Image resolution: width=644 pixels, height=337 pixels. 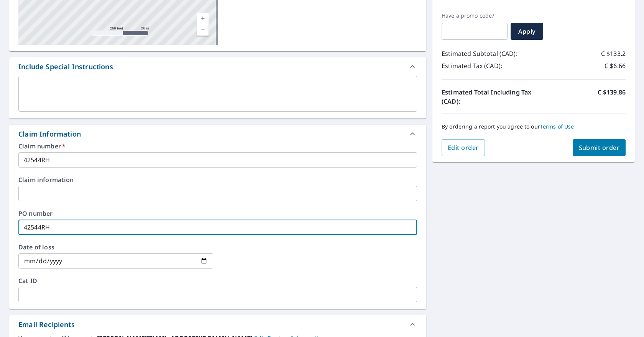 What do you see at coordinates (203, 30) in the screenshot?
I see `a: Current Level 17, Zoom Out` at bounding box center [203, 30].